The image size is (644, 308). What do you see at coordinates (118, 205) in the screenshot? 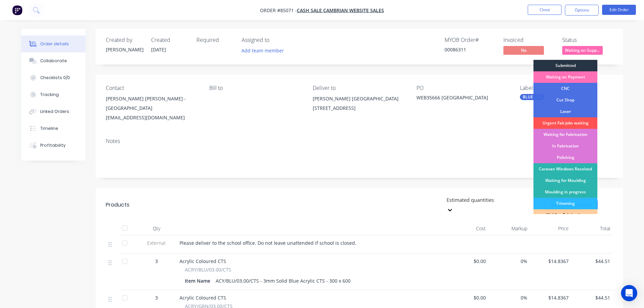
I see `div: Products` at bounding box center [118, 205].